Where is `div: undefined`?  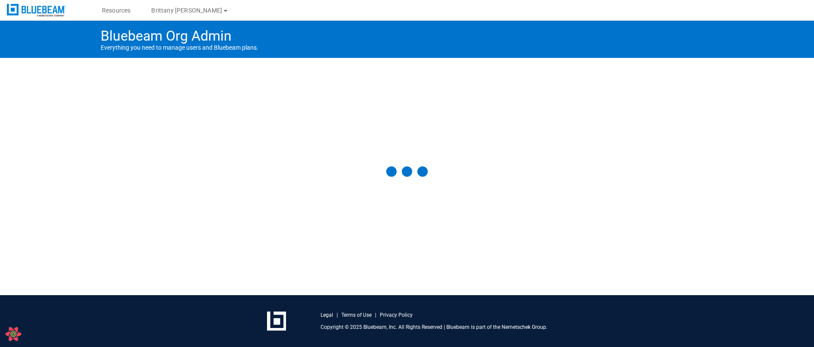 div: undefined is located at coordinates (407, 172).